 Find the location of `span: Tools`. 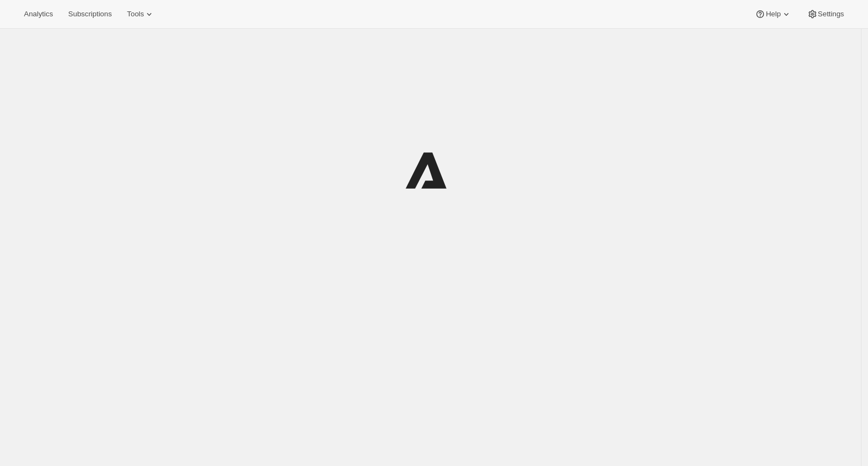

span: Tools is located at coordinates (135, 14).